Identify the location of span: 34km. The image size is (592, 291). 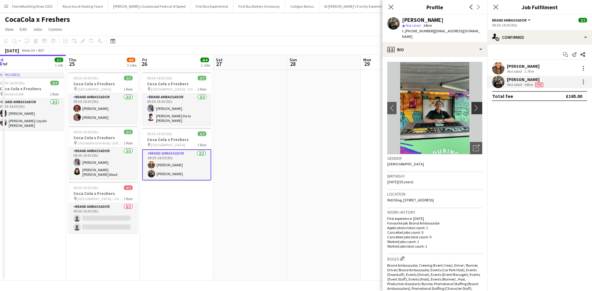
(427, 25).